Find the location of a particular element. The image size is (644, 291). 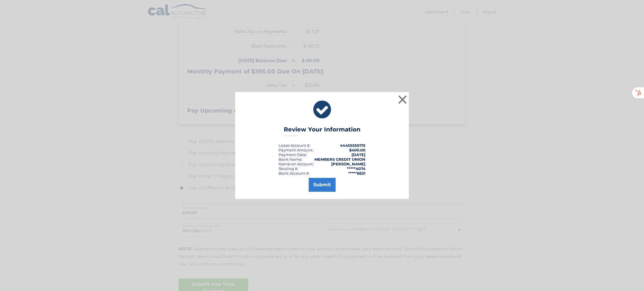

div: Name on Account: is located at coordinates (296, 164).